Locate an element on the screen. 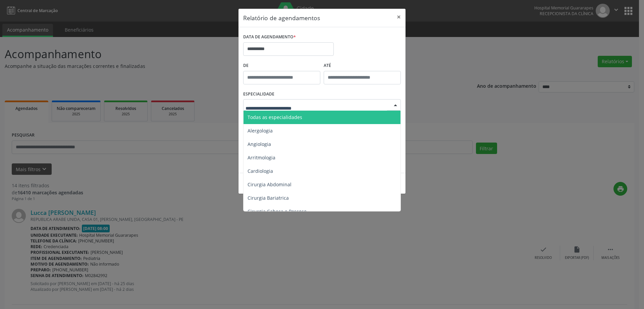 The width and height of the screenshot is (644, 309). span: Alergologia is located at coordinates (260, 130).